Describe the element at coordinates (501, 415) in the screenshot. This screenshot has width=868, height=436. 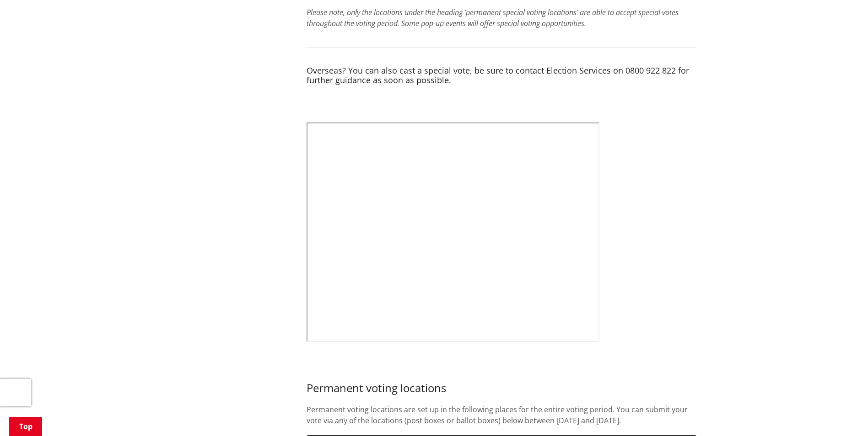
I see `p: Permanent voting locations are set up in the following places for the entire voting period. You c...` at that location.